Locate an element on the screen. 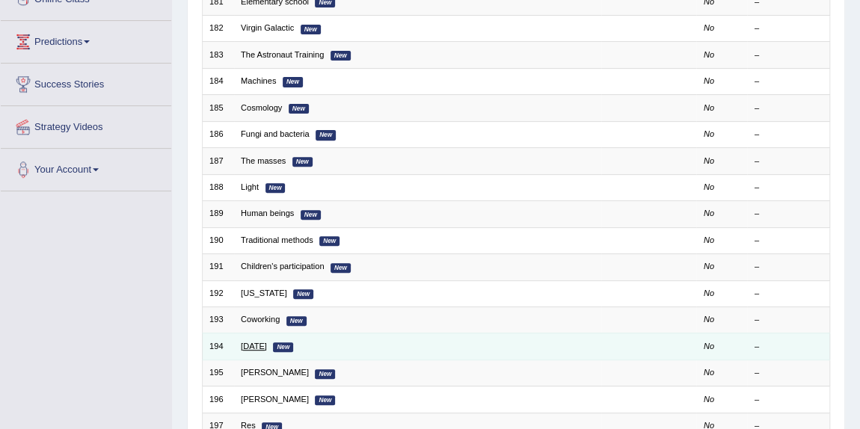  td: 185 is located at coordinates (218, 108).